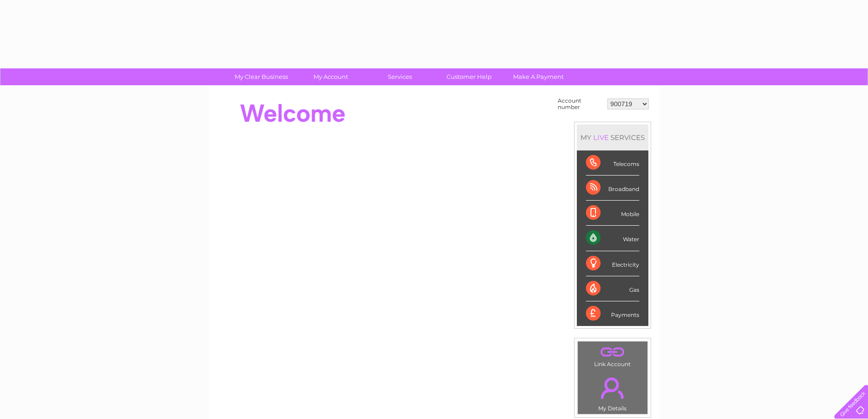 The width and height of the screenshot is (868, 419). What do you see at coordinates (613, 264) in the screenshot?
I see `div: Electricity` at bounding box center [613, 264].